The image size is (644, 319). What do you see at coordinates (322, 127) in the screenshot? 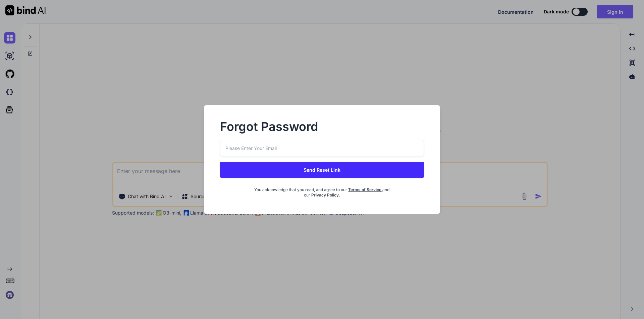
I see `h2: Forgot Password` at bounding box center [322, 127].